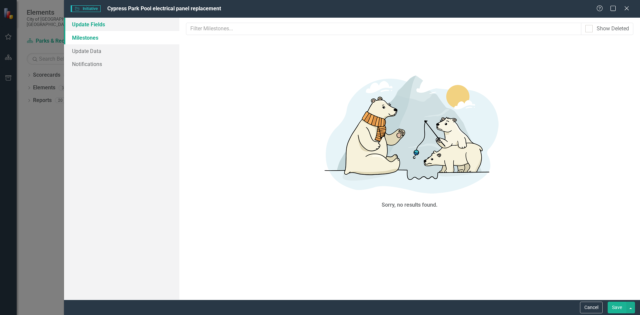  I want to click on span: Initiative, so click(86, 9).